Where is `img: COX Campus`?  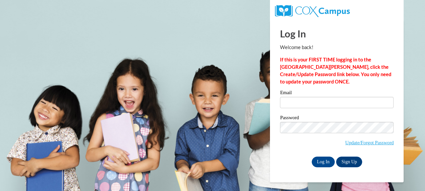
img: COX Campus is located at coordinates (312, 11).